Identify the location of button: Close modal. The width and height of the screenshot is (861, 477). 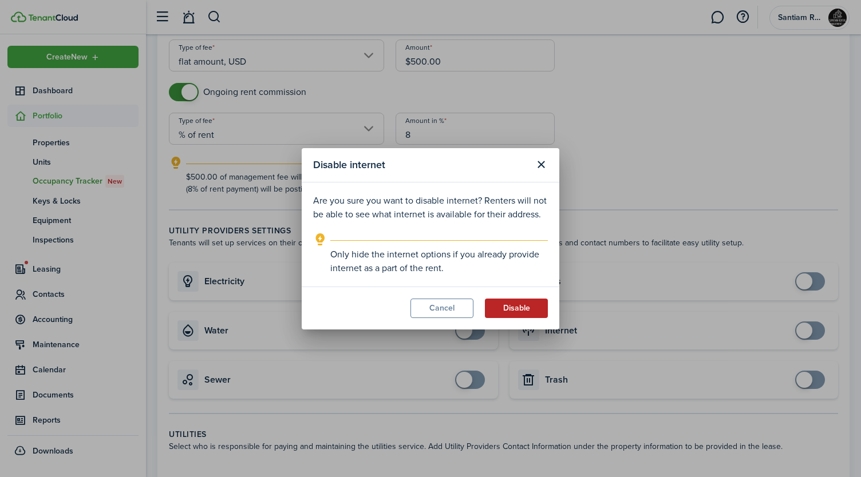
(541, 165).